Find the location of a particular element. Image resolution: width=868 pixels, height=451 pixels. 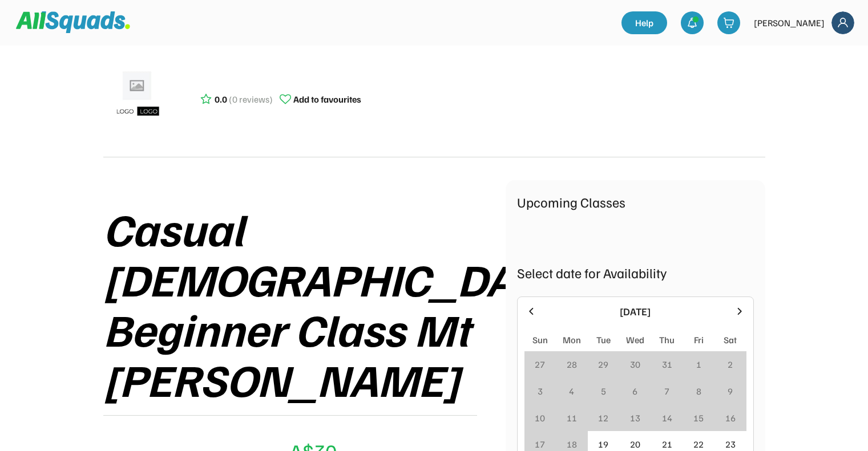

div: 9 is located at coordinates (730, 391).